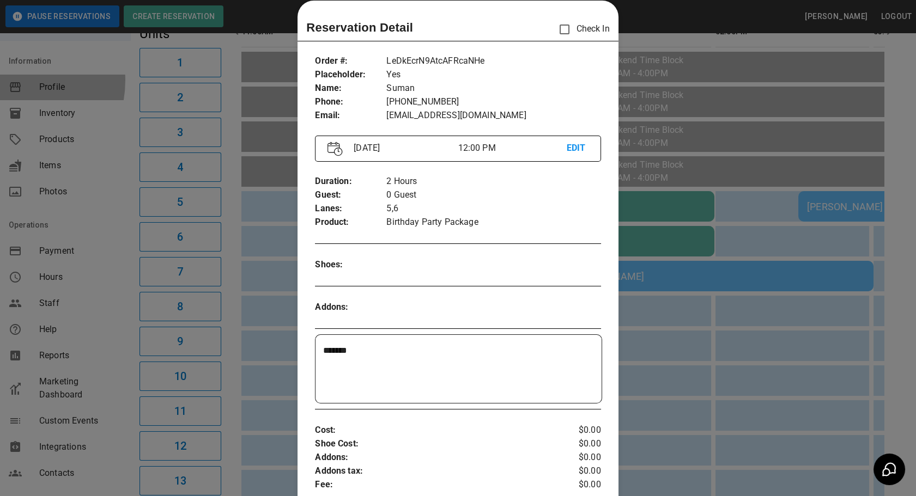 The width and height of the screenshot is (916, 496). Describe the element at coordinates (581, 29) in the screenshot. I see `p: Check In` at that location.